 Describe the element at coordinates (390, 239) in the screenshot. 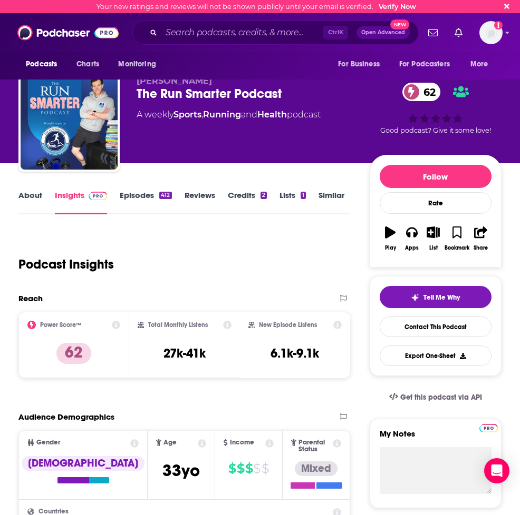

I see `button: Play` at that location.